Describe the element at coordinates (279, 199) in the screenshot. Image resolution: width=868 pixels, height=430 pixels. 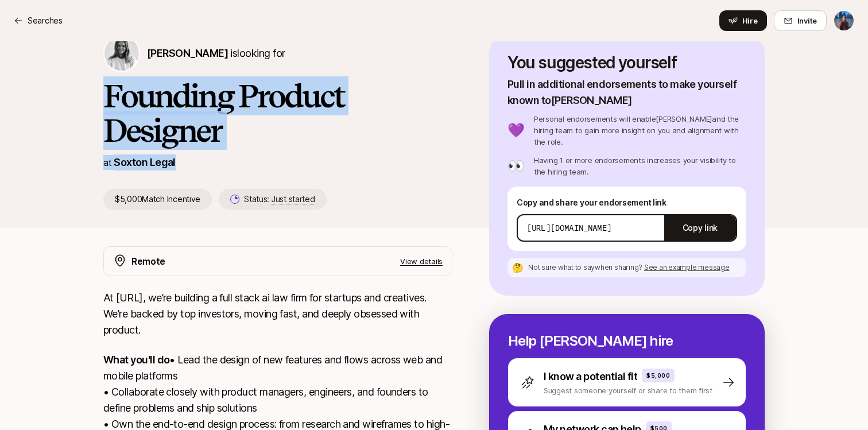
I see `p: Status:` at that location.